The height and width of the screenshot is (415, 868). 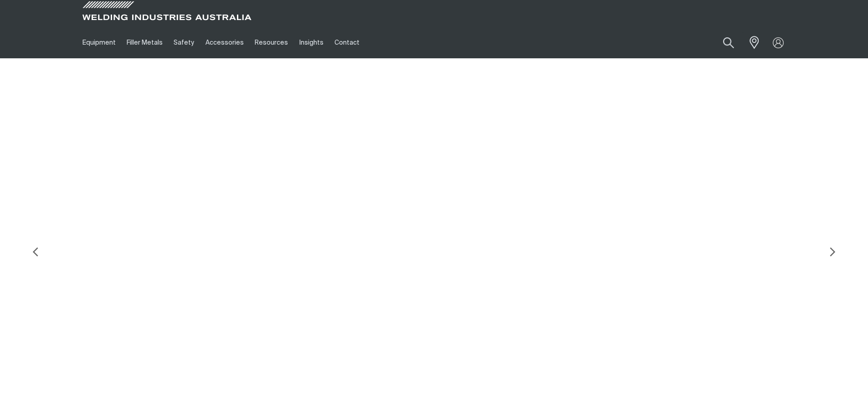 What do you see at coordinates (346, 42) in the screenshot?
I see `a: Contact` at bounding box center [346, 42].